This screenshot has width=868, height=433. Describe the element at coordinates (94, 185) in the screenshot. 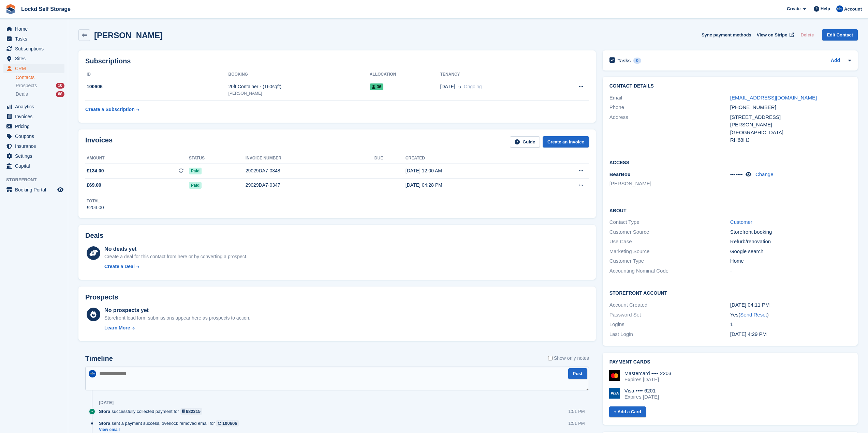

I see `span: £69.00` at that location.